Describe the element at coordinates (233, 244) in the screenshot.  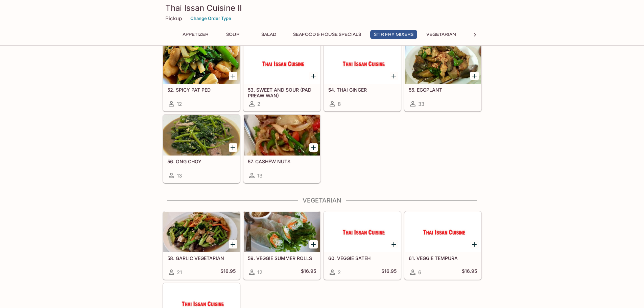
I see `button: Add 58. GARLIC VEGETARIAN` at that location.